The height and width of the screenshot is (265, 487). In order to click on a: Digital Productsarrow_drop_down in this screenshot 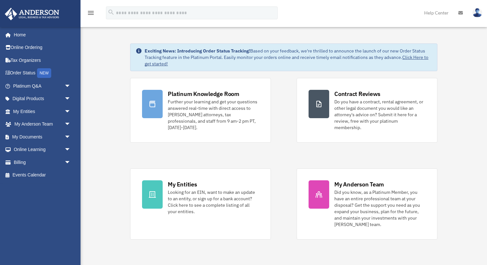, I will do `click(43, 99)`.